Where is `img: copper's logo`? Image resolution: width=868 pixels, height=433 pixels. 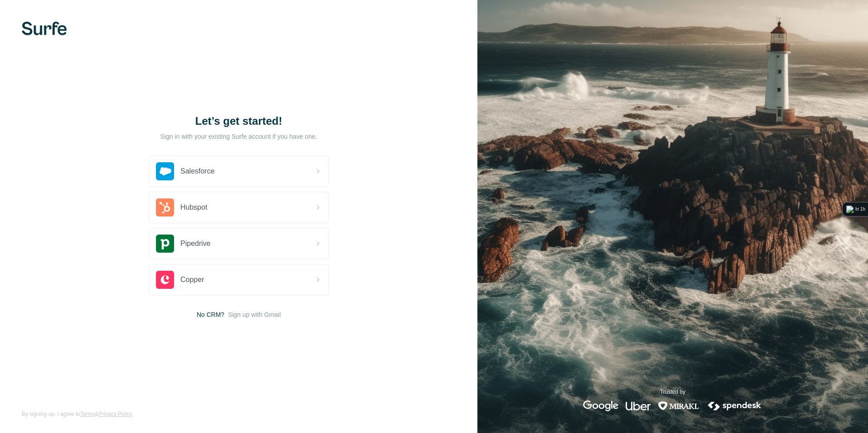
img: copper's logo is located at coordinates (165, 280).